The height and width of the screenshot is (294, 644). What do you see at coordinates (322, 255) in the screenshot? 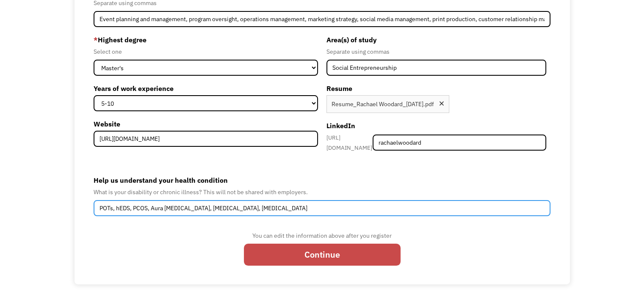
I see `input: Continue` at bounding box center [322, 255].